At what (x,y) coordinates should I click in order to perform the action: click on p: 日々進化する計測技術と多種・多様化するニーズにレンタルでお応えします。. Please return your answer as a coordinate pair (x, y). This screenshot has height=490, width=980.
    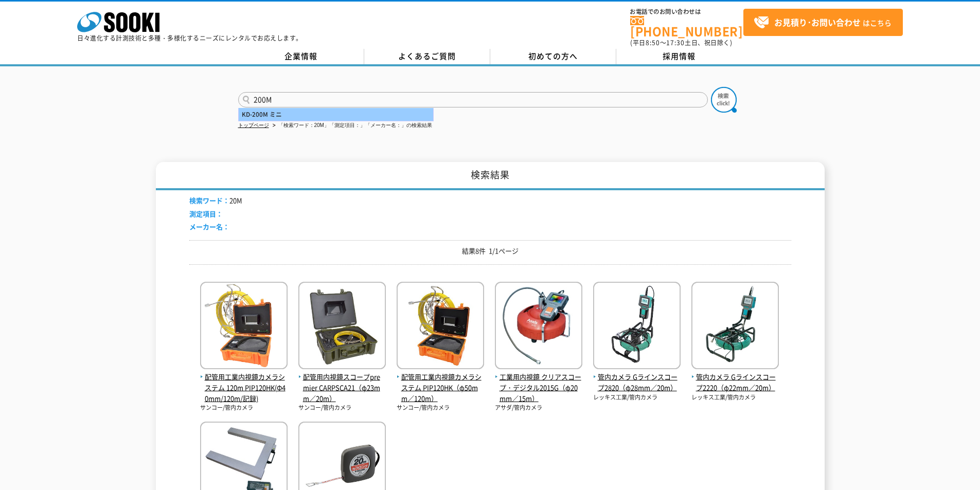
    Looking at the image, I should click on (190, 38).